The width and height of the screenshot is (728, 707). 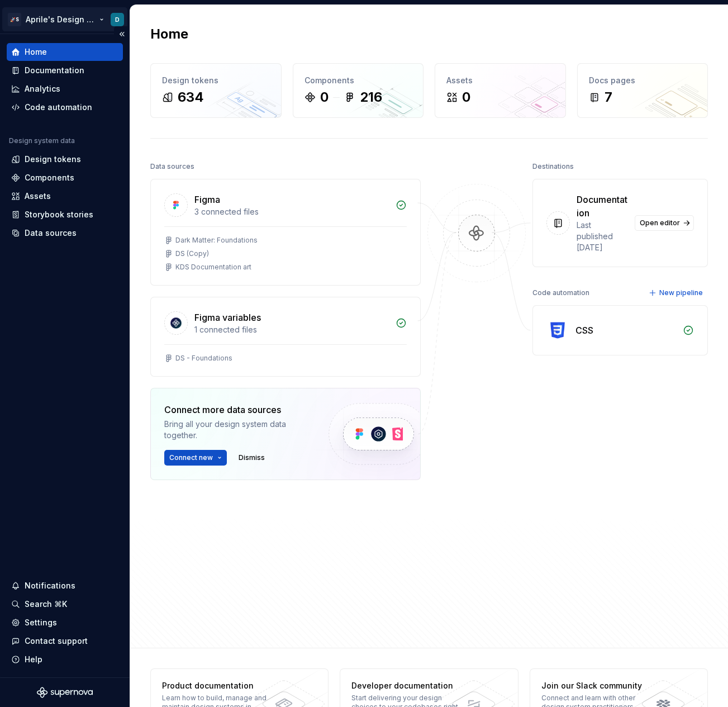 I want to click on span: New pipeline, so click(x=681, y=293).